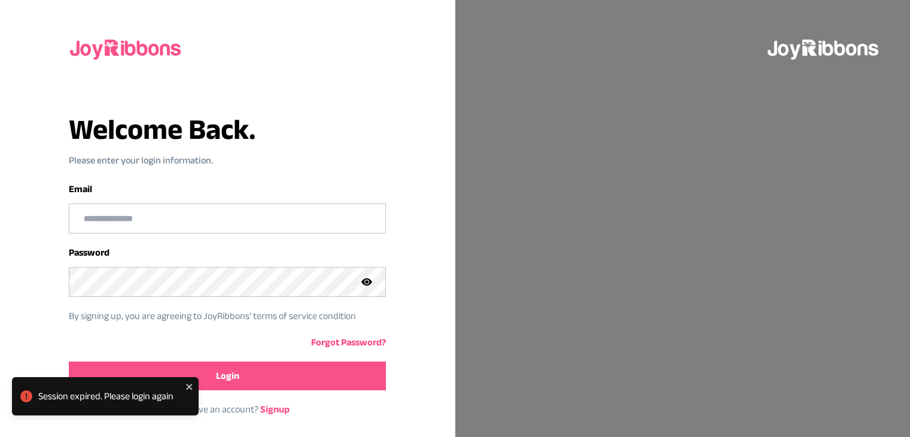 This screenshot has height=437, width=910. Describe the element at coordinates (227, 129) in the screenshot. I see `h3: Welcome Back.` at that location.